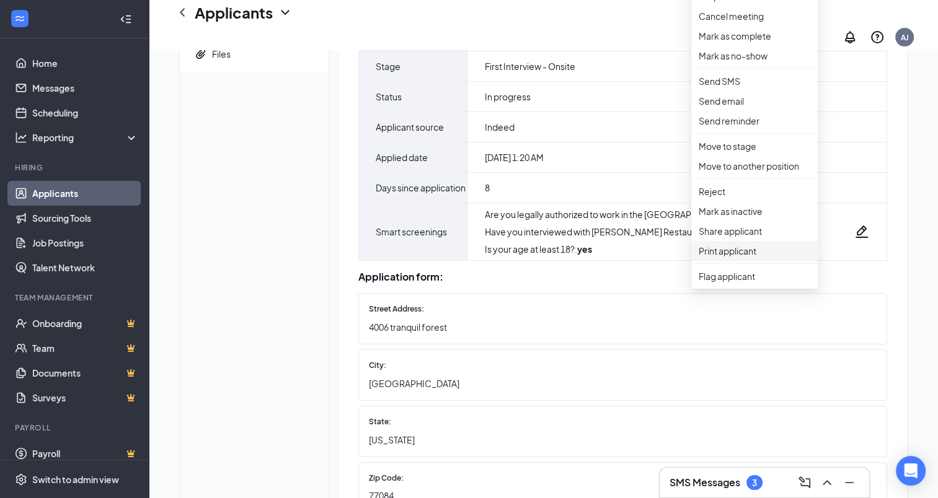 The width and height of the screenshot is (938, 498). I want to click on a: Home, so click(85, 63).